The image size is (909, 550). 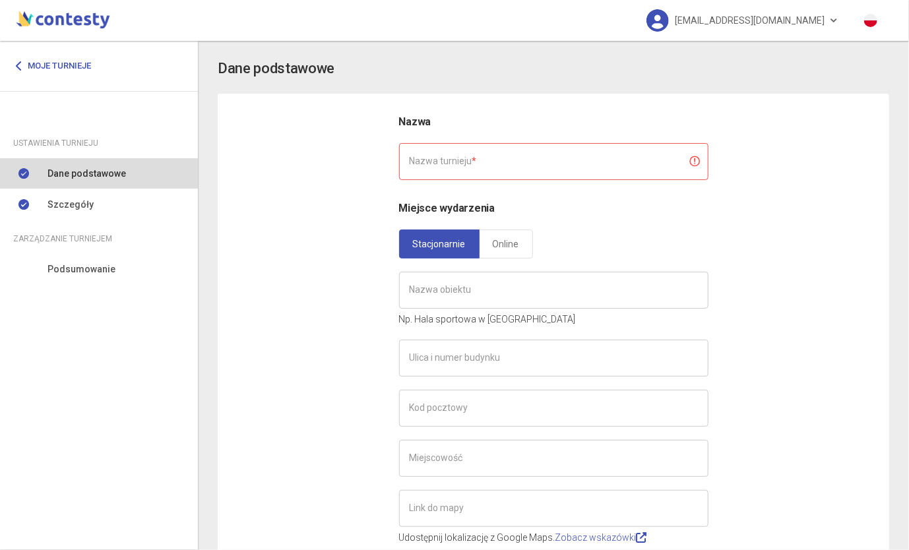 I want to click on app-title: settings-basic.title, so click(x=553, y=69).